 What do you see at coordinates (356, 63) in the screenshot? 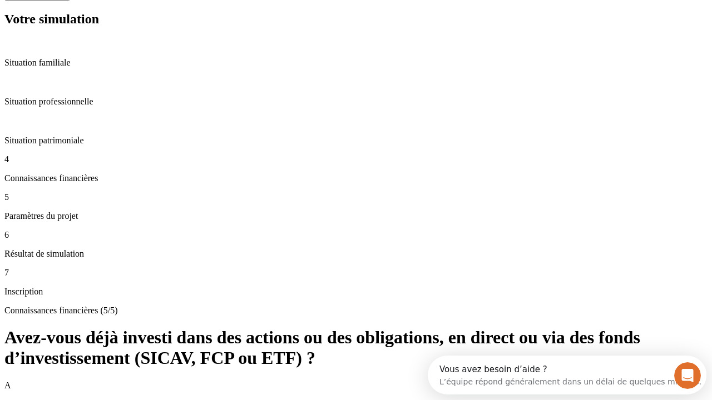
I see `p: Situation familiale` at bounding box center [356, 63].